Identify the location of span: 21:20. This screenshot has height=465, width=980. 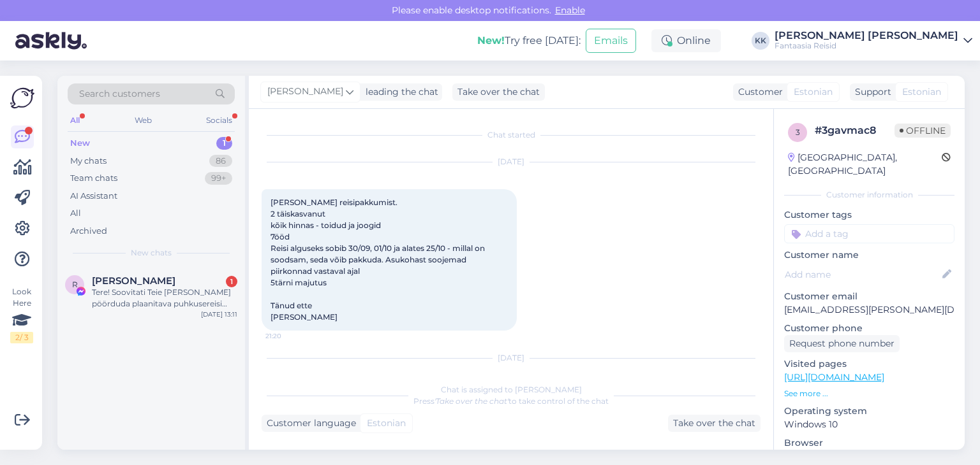
(289, 336).